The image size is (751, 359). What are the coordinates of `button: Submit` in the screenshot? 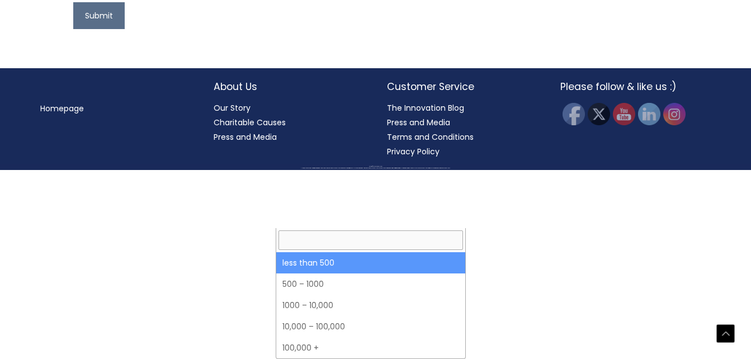 It's located at (99, 16).